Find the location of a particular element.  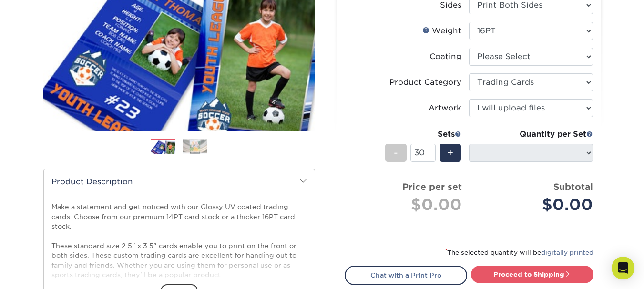

a: Chat with a Print Pro is located at coordinates (406, 276).